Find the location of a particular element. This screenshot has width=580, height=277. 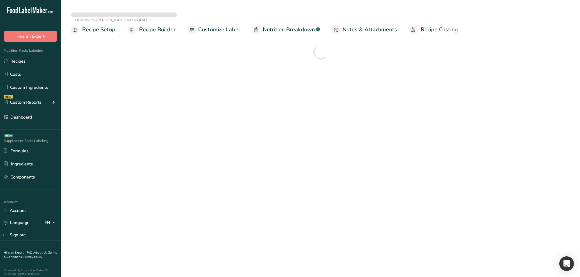

a: About Us . is located at coordinates (41, 253).